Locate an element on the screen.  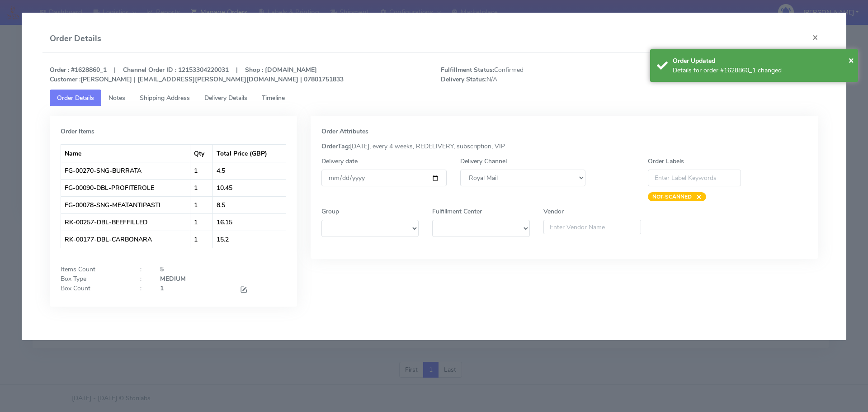
span: Timeline is located at coordinates (273, 98).